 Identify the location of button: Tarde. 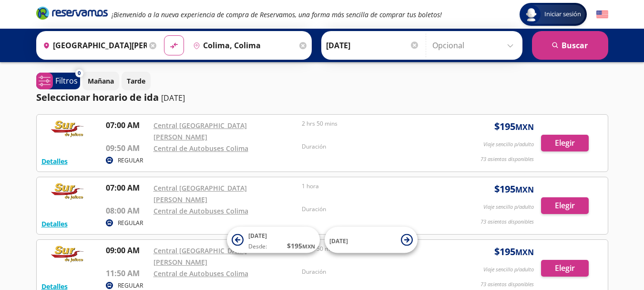
(136, 81).